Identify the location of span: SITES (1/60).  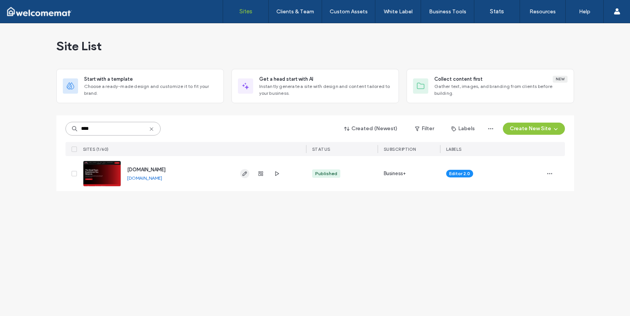
(96, 149).